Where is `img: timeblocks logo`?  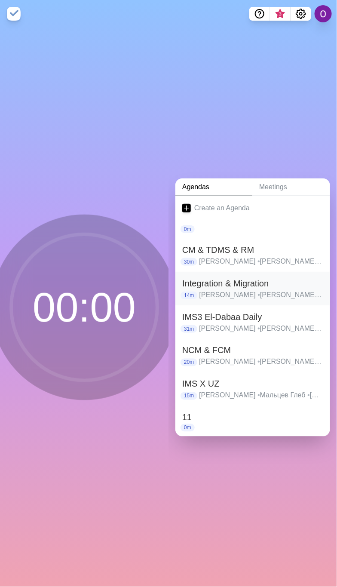
img: timeblocks logo is located at coordinates (14, 14).